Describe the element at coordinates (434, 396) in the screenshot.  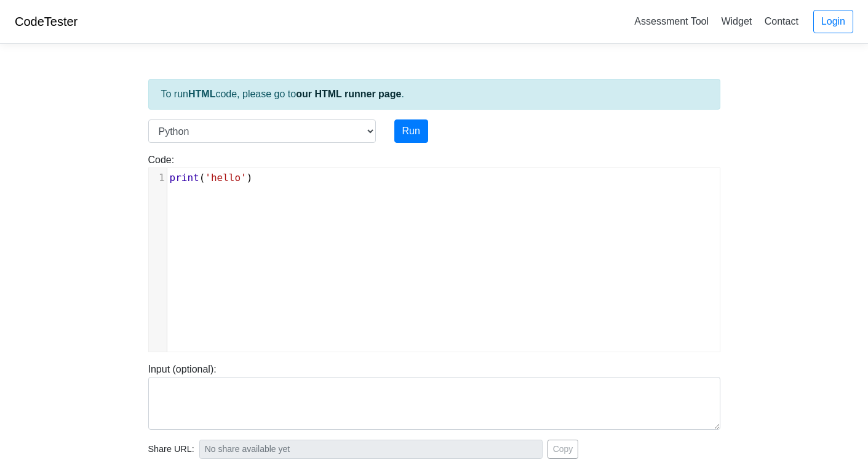
I see `div: Input (optional):` at that location.